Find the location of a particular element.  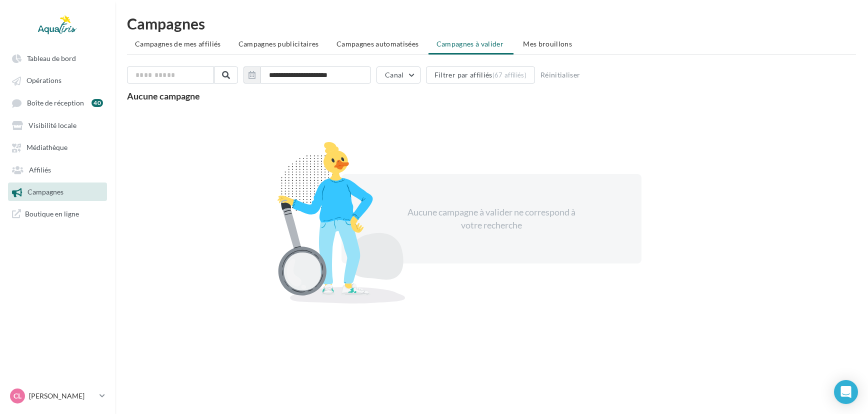

span: CL is located at coordinates (18, 396).